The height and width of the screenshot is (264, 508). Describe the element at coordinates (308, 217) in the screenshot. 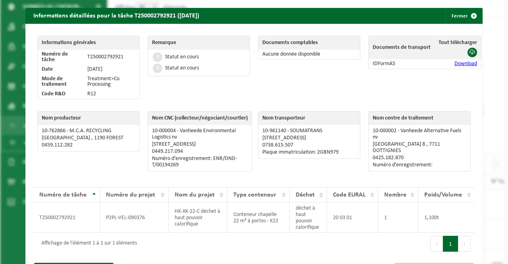

I see `td: déchet à haut pouvoir calorifique` at that location.